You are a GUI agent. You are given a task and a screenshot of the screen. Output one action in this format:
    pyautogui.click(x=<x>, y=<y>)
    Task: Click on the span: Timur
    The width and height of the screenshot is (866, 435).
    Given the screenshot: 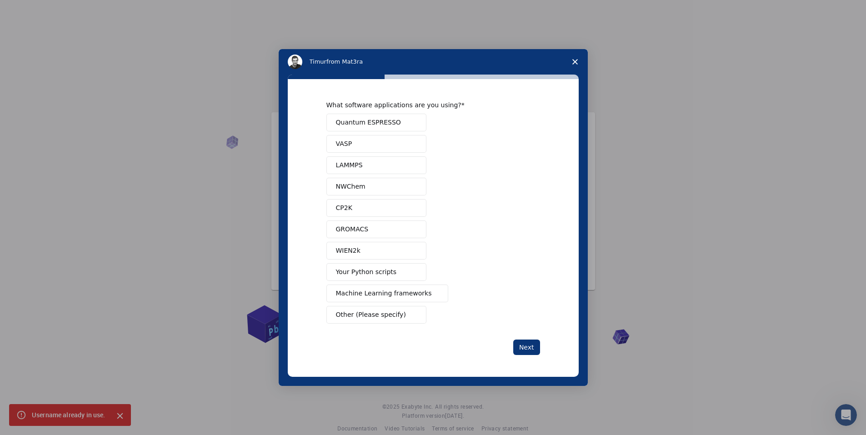 What is the action you would take?
    pyautogui.click(x=318, y=61)
    